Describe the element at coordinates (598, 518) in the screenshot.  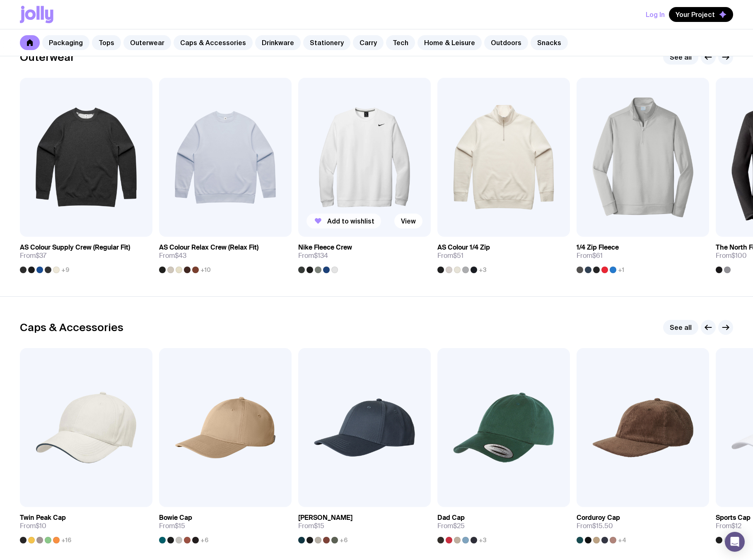
I see `h3: Corduroy Cap` at that location.